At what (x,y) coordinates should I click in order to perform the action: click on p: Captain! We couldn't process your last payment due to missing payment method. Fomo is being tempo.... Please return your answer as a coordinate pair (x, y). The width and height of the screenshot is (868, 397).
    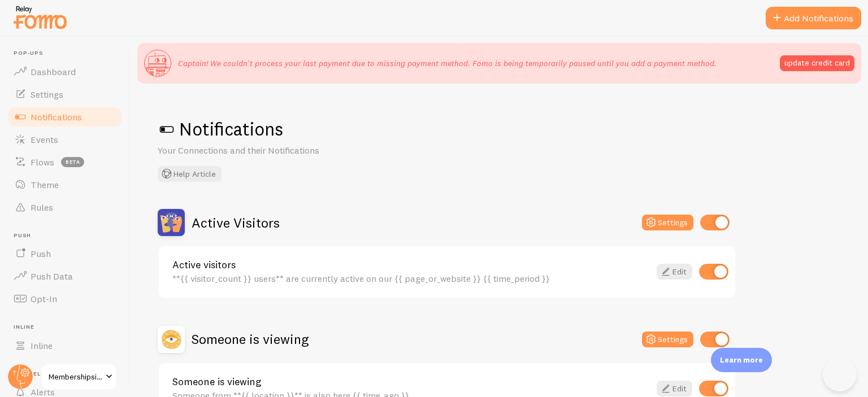
    Looking at the image, I should click on (447, 63).